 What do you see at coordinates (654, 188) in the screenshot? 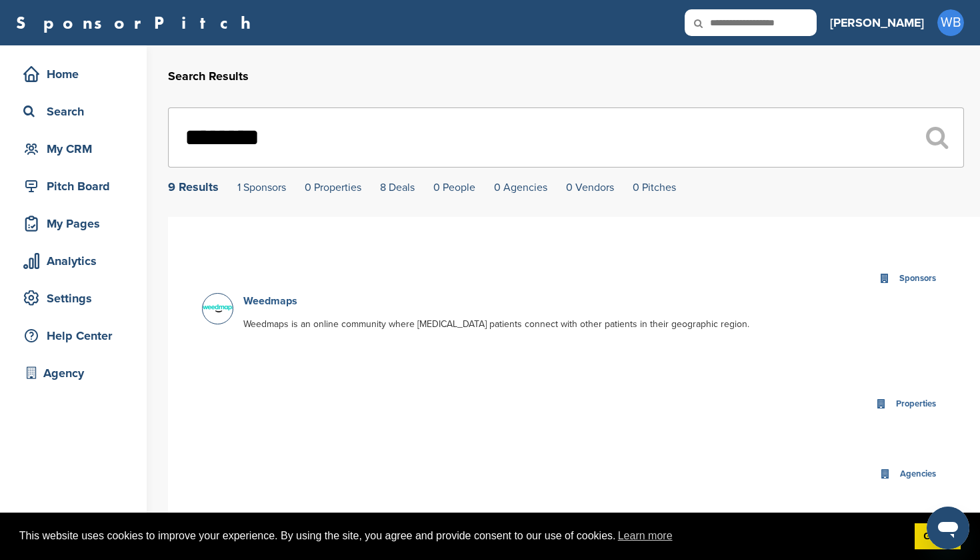
I see `a: 0 Pitches` at bounding box center [654, 188].